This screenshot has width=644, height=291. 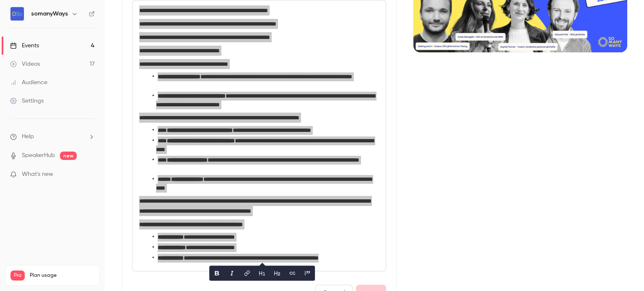 What do you see at coordinates (38, 155) in the screenshot?
I see `a: SpeakerHub` at bounding box center [38, 155].